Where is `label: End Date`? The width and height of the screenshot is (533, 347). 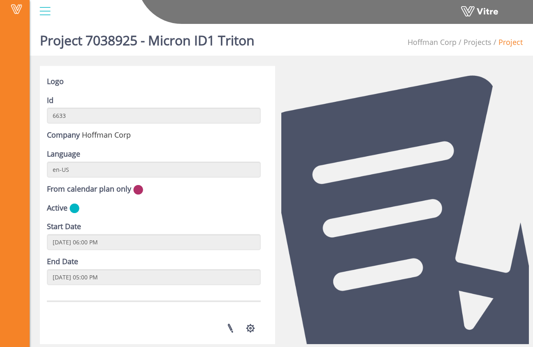
label: End Date is located at coordinates (63, 261).